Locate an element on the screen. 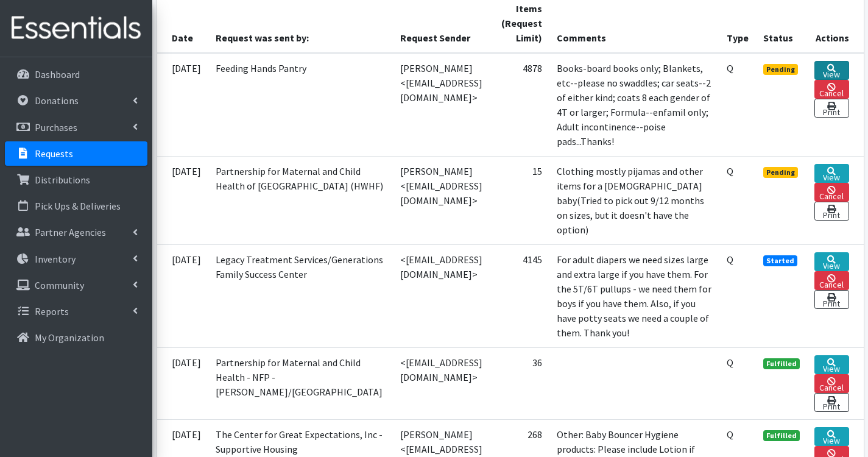 The image size is (868, 457). td: Feeding Hands Pantry is located at coordinates (300, 105).